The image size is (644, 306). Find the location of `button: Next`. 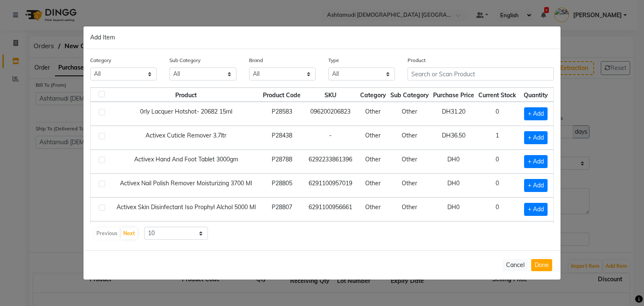

button: Next is located at coordinates (129, 234).